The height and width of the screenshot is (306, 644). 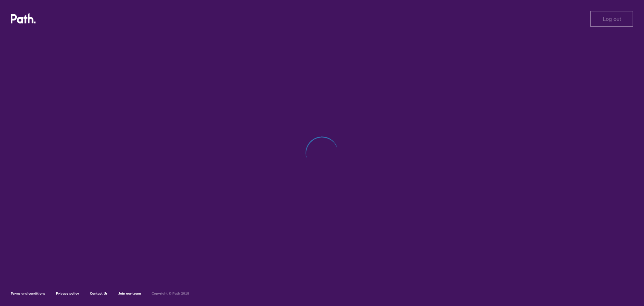 I want to click on a: Join our team, so click(x=129, y=293).